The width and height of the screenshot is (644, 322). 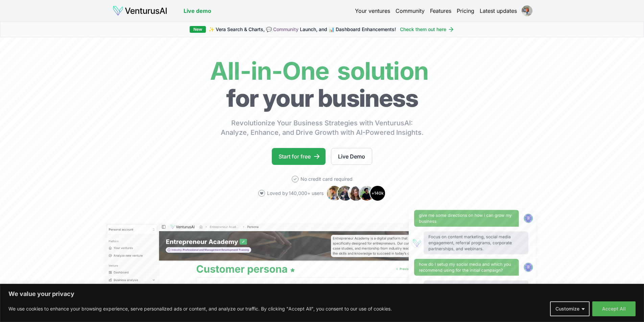 What do you see at coordinates (302, 29) in the screenshot?
I see `span: ✨ Vera Search & Charts, 💬 Launch, and 📊 Dashboard Enhancements!` at bounding box center [302, 29].